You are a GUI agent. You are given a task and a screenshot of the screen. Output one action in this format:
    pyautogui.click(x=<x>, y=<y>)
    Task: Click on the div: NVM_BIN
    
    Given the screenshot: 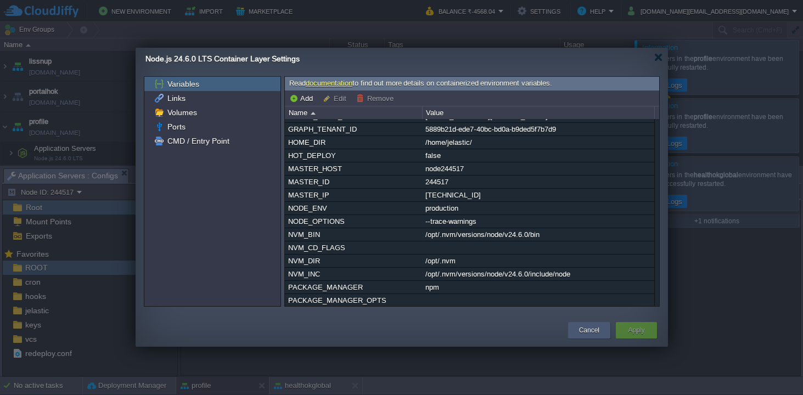 What is the action you would take?
    pyautogui.click(x=354, y=234)
    